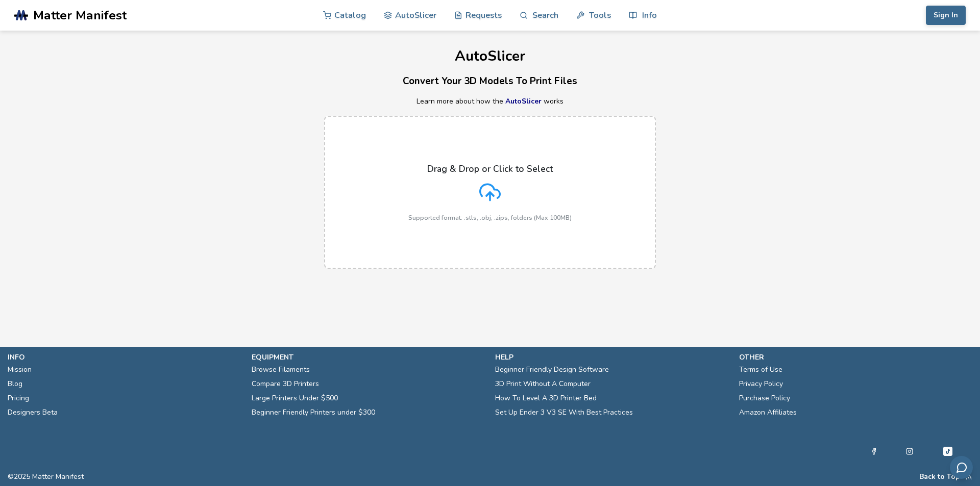 The width and height of the screenshot is (980, 486). Describe the element at coordinates (552, 370) in the screenshot. I see `a: Beginner Friendly Design Software` at that location.